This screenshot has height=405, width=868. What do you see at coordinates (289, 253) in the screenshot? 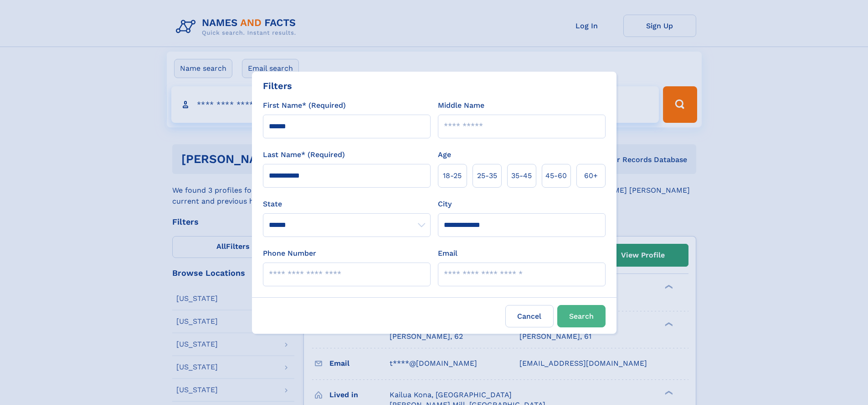
I see `label: Phone Number` at bounding box center [289, 253].